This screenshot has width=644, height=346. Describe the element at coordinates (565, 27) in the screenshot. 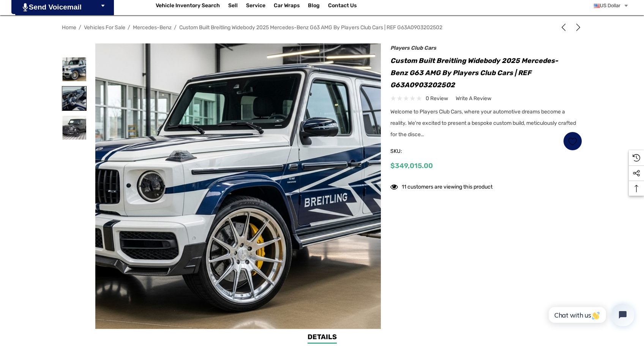

I see `a: Previous` at that location.